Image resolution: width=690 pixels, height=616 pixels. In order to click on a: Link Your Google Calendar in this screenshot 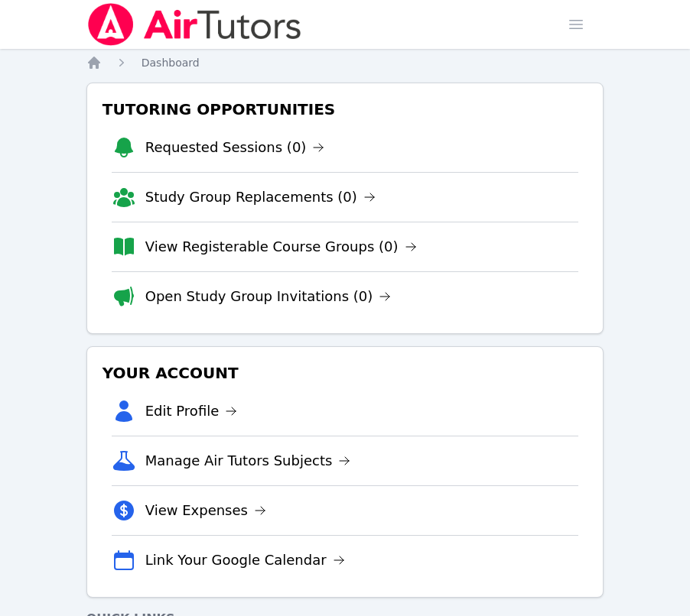, I will do `click(245, 560)`.